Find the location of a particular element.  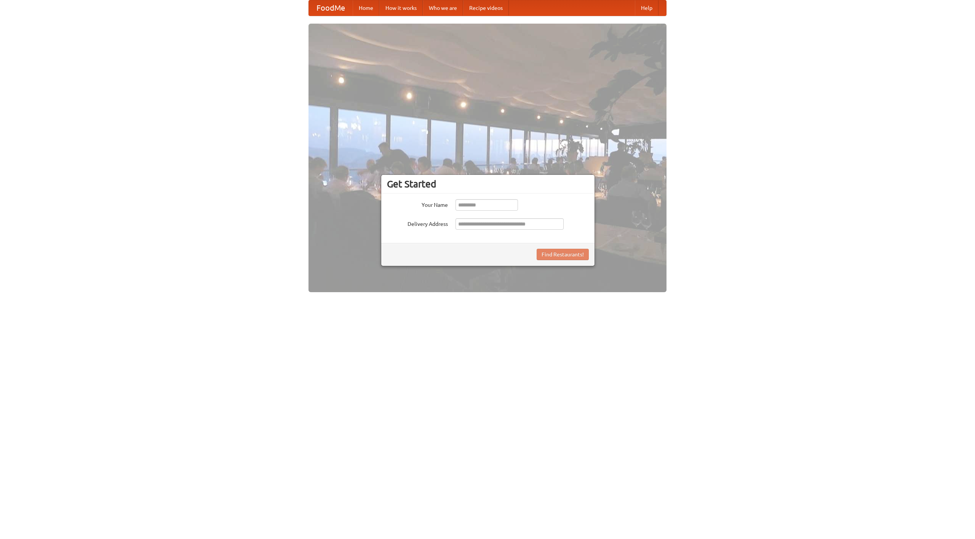

a: Help is located at coordinates (647, 8).